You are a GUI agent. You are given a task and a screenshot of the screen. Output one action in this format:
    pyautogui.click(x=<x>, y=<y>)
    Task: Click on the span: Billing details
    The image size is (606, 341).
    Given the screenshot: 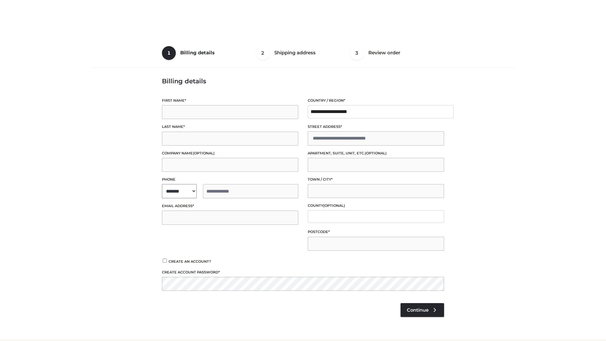 What is the action you would take?
    pyautogui.click(x=197, y=52)
    